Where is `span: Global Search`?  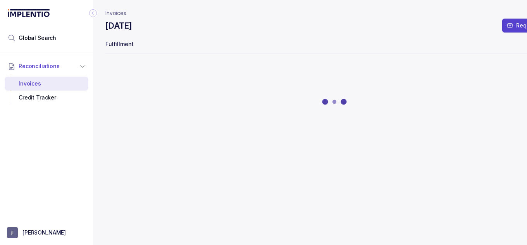 span: Global Search is located at coordinates (37, 38).